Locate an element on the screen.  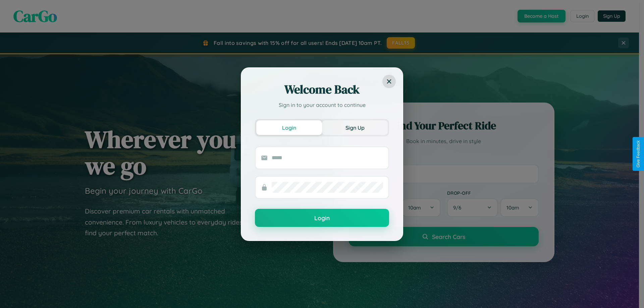
h2: Welcome Back is located at coordinates (322, 90).